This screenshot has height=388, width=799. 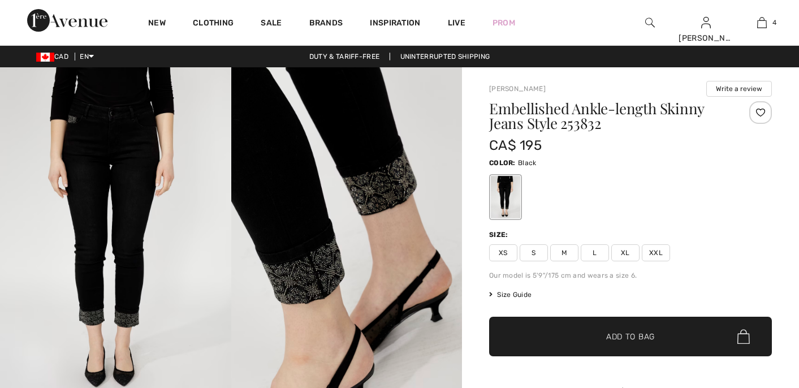 I want to click on span: XL, so click(x=626, y=253).